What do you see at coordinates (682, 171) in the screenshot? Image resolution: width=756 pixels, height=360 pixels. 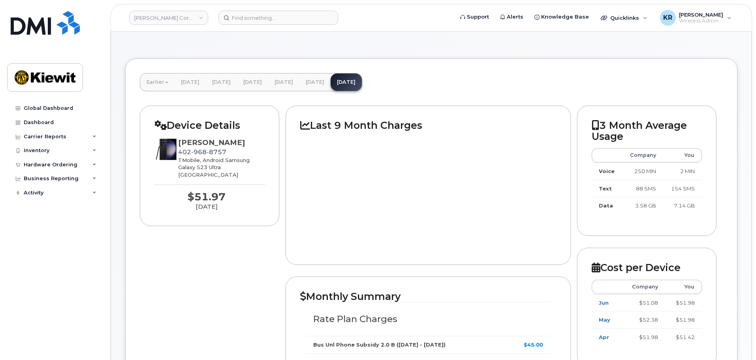 I see `td: 2 MIN` at bounding box center [682, 171].